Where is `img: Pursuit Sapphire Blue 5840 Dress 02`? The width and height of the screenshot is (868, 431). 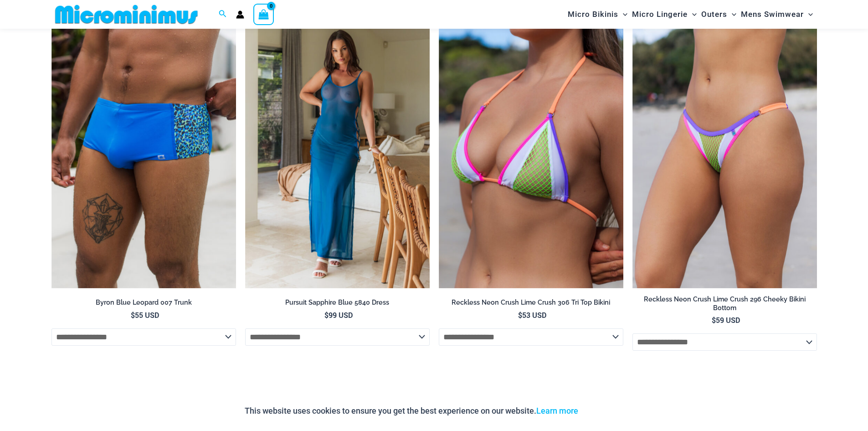 img: Pursuit Sapphire Blue 5840 Dress 02 is located at coordinates (337, 150).